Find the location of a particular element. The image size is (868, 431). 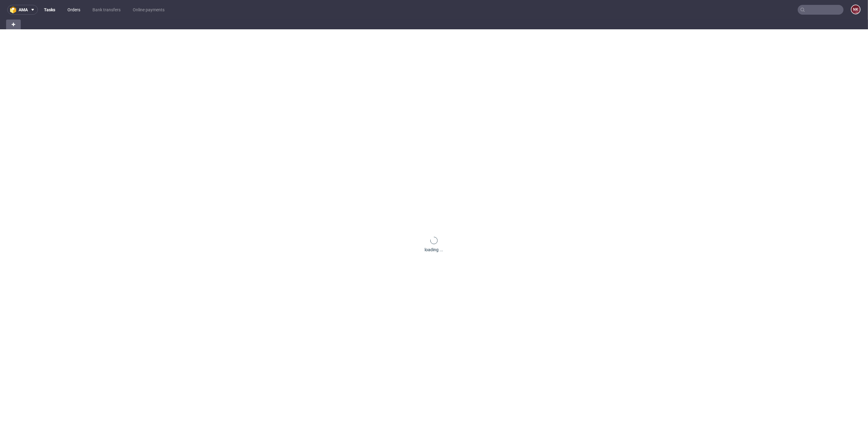

span: ama is located at coordinates (23, 9).